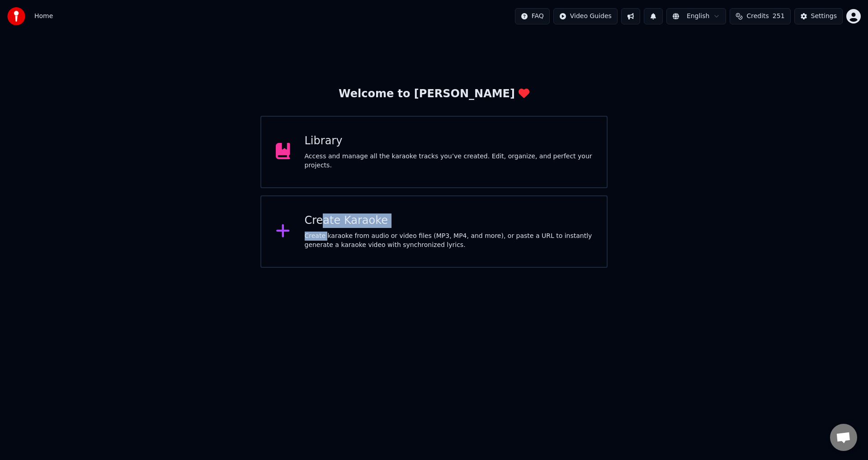  I want to click on div: Create karaoke from audio or video files (MP3, MP4, and more), or paste a URL to instantly genera..., so click(449, 240).